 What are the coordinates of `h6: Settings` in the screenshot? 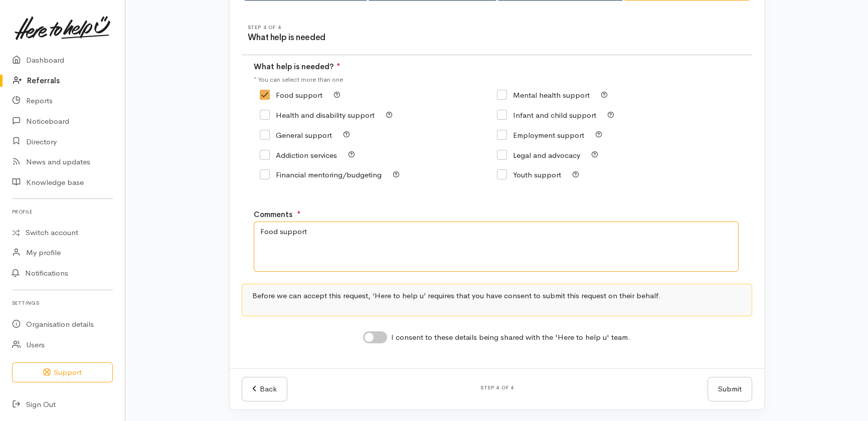 It's located at (62, 303).